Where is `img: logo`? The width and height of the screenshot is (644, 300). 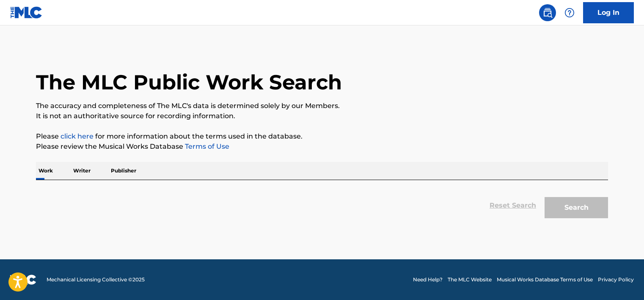 img: logo is located at coordinates (23, 279).